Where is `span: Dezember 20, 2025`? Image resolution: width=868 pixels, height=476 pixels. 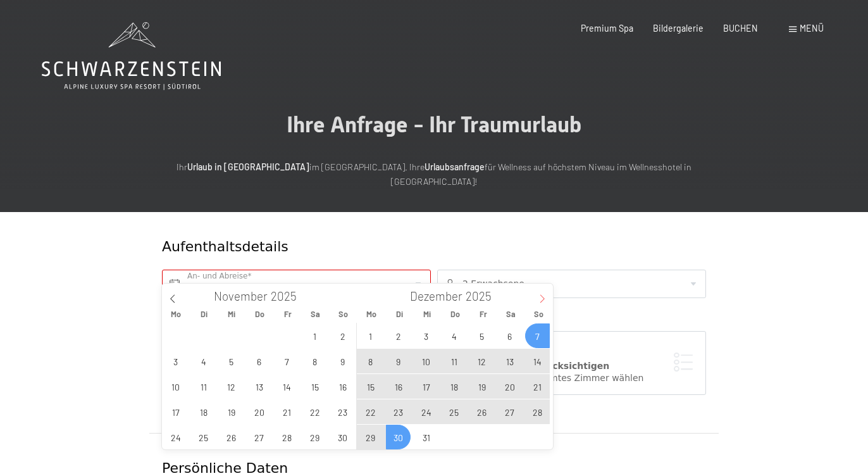
span: Dezember 20, 2025 is located at coordinates (510, 387).